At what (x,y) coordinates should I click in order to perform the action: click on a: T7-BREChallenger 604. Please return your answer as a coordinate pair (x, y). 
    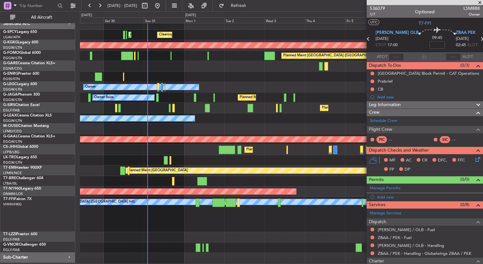
    Looking at the image, I should click on (23, 178).